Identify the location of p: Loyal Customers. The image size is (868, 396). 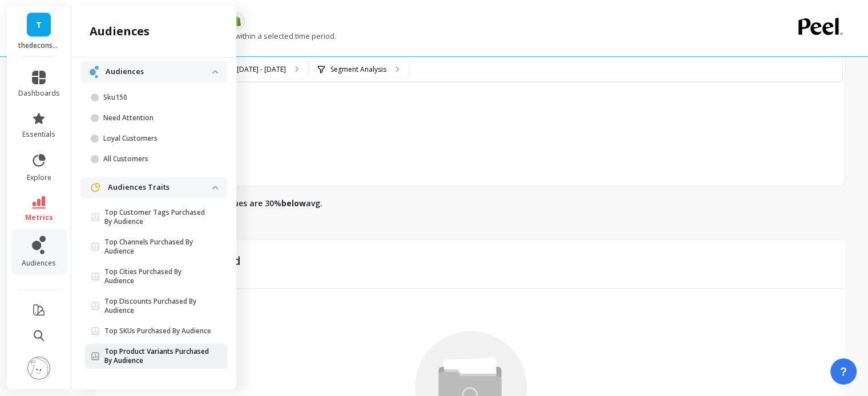
(157, 139).